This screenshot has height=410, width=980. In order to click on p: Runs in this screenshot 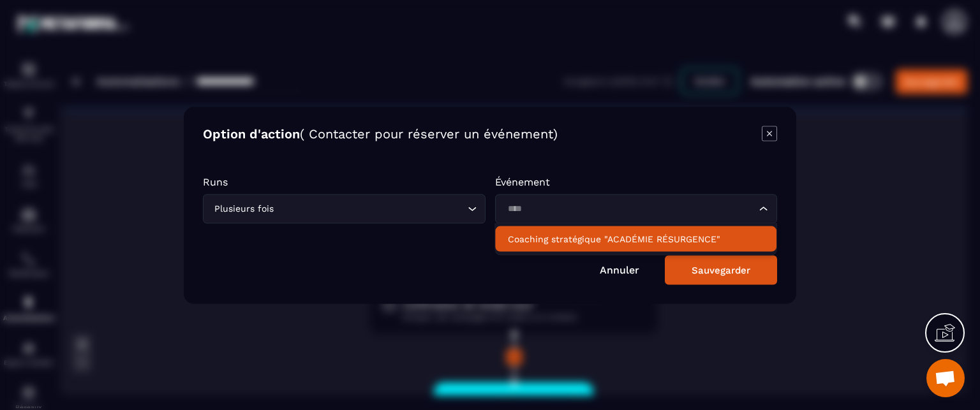, I will do `click(344, 181)`.